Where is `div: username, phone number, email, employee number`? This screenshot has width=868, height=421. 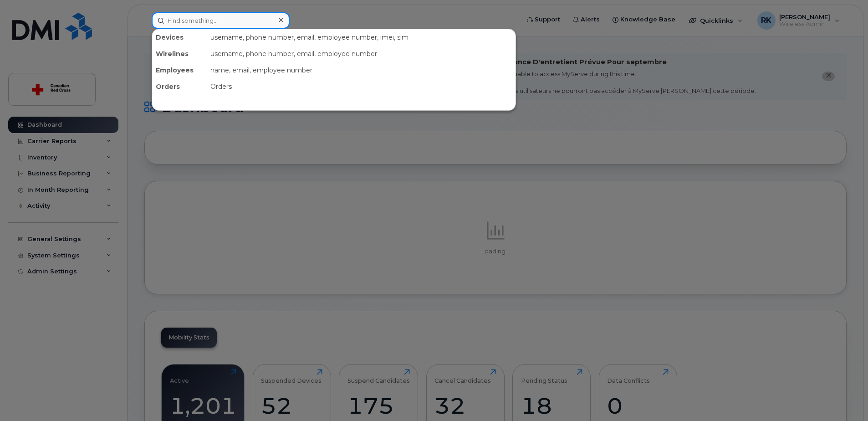
div: username, phone number, email, employee number is located at coordinates (361, 54).